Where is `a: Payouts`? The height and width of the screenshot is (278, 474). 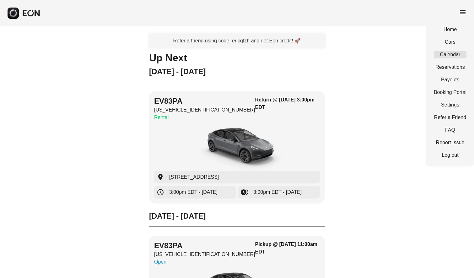 a: Payouts is located at coordinates (450, 80).